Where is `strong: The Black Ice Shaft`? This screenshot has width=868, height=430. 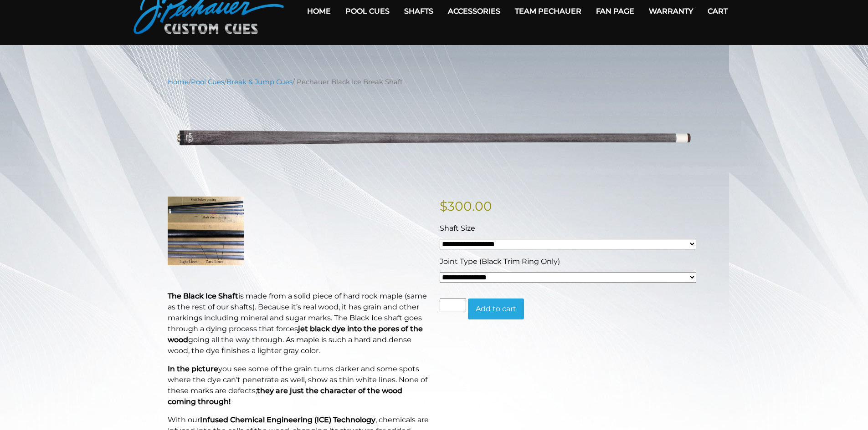
strong: The Black Ice Shaft is located at coordinates (203, 296).